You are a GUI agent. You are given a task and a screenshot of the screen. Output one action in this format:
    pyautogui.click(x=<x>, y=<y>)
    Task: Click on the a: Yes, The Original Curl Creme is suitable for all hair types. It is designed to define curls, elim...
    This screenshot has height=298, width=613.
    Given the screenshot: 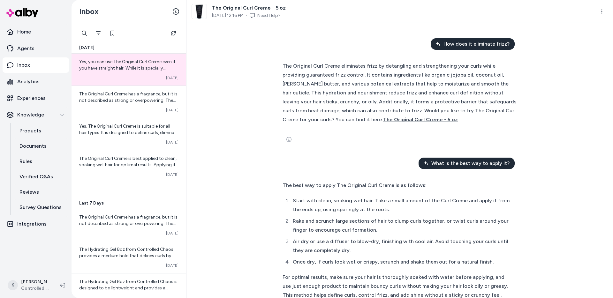 What is the action you would take?
    pyautogui.click(x=129, y=134)
    